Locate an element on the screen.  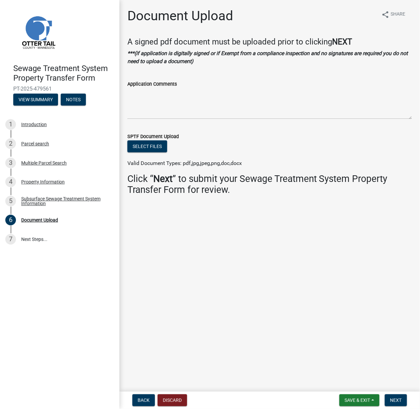
strong: NEXT is located at coordinates (342, 42).